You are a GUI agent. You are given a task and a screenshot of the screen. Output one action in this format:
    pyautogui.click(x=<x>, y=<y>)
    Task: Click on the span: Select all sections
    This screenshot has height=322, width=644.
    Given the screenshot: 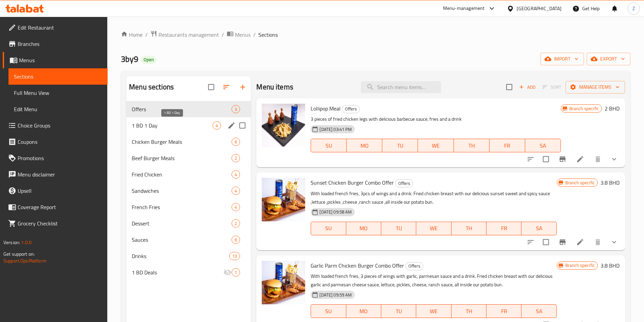 What is the action you would take?
    pyautogui.click(x=211, y=87)
    